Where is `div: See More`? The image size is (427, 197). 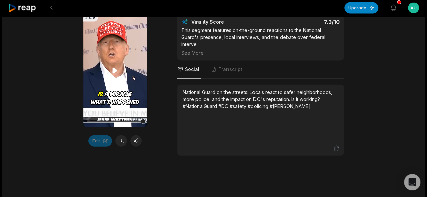
div: See More is located at coordinates (260, 53).